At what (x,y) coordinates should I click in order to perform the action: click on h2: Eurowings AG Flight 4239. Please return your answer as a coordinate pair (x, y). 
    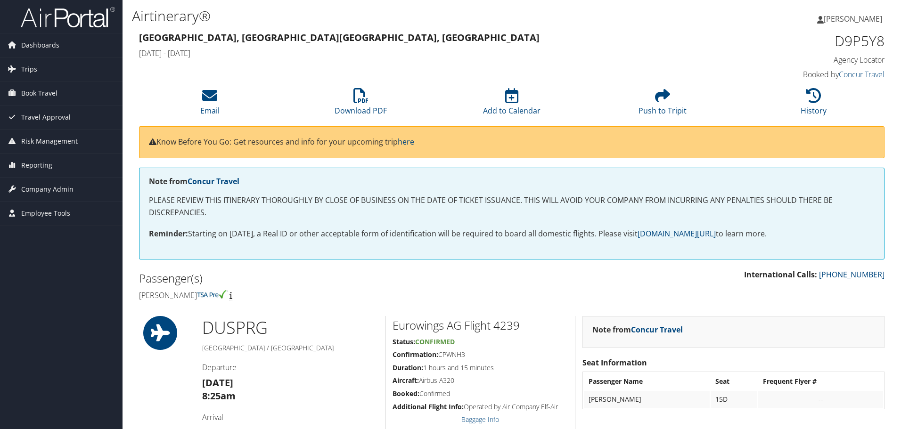
    Looking at the image, I should click on (480, 326).